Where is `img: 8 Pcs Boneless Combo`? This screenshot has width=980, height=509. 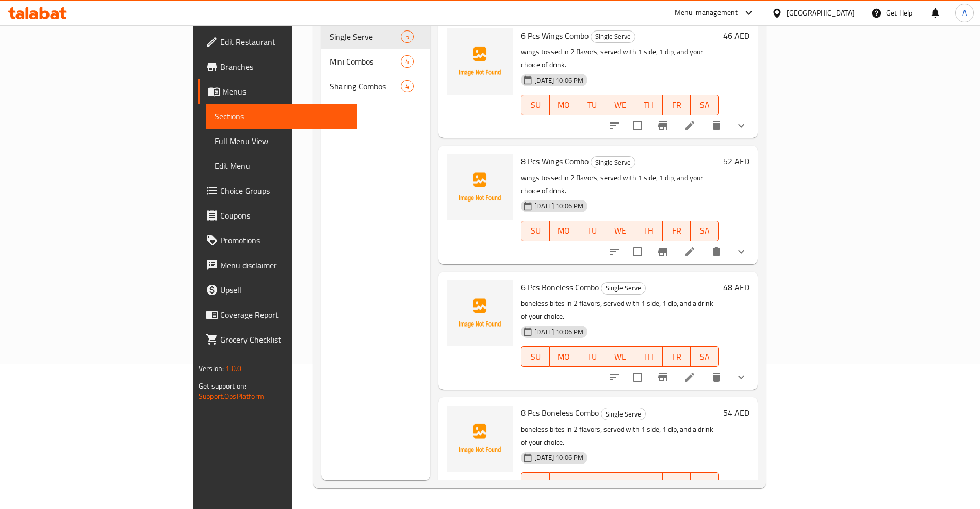
img: 8 Pcs Boneless Combo is located at coordinates (480, 439).